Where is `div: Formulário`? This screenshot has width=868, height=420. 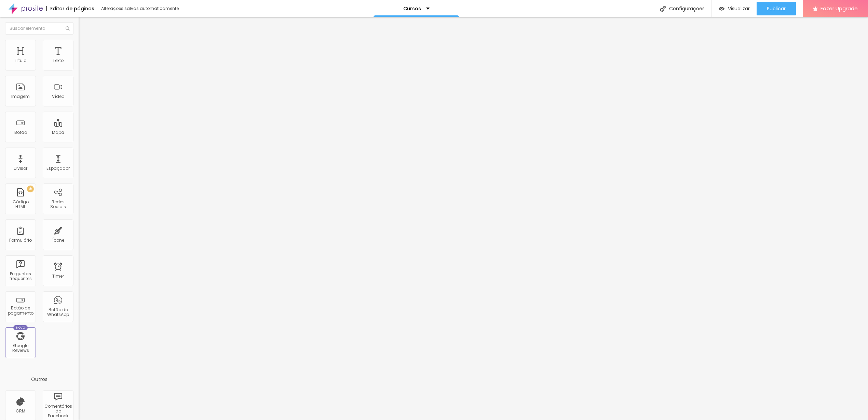 div: Formulário is located at coordinates (21, 240).